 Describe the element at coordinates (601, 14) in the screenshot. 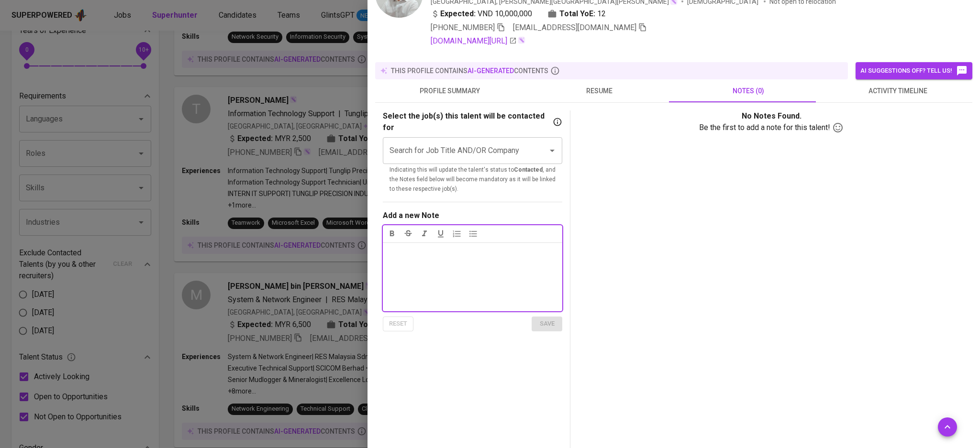

I see `span: 12` at that location.